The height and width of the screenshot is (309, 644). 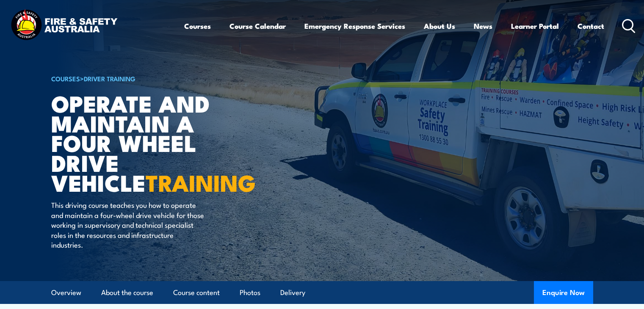 What do you see at coordinates (127, 292) in the screenshot?
I see `a: About the course` at bounding box center [127, 292].